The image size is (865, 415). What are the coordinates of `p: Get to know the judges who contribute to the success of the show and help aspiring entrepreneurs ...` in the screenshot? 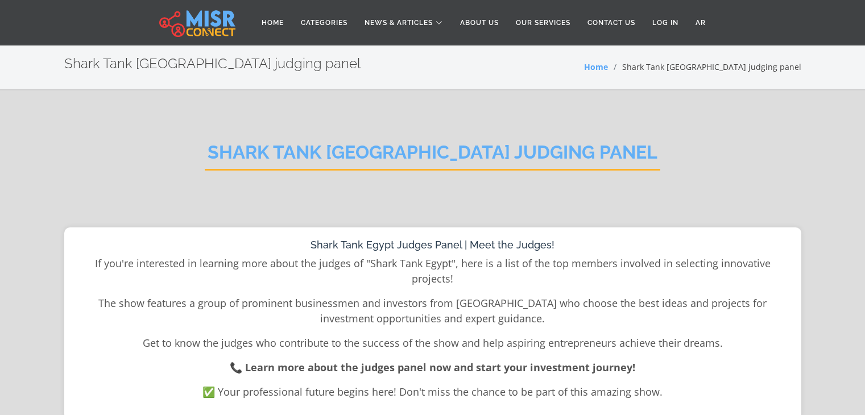 It's located at (433, 343).